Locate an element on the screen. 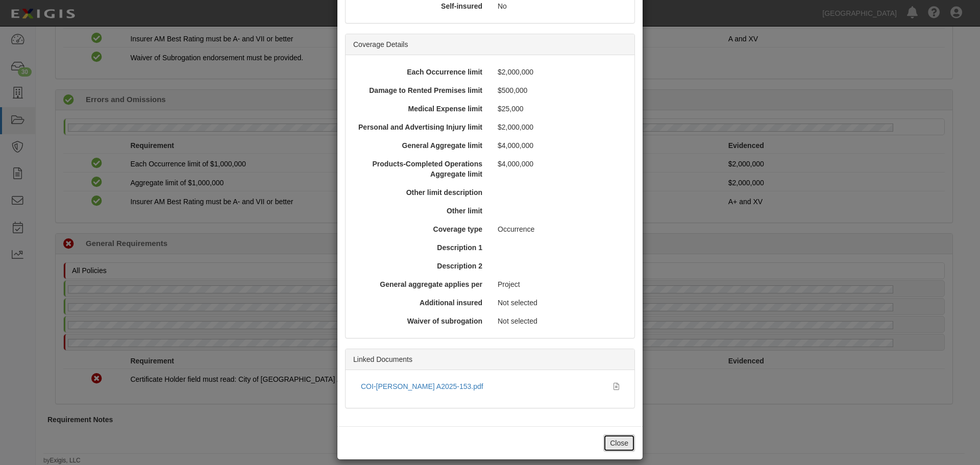 This screenshot has height=465, width=980. button: Close is located at coordinates (619, 443).